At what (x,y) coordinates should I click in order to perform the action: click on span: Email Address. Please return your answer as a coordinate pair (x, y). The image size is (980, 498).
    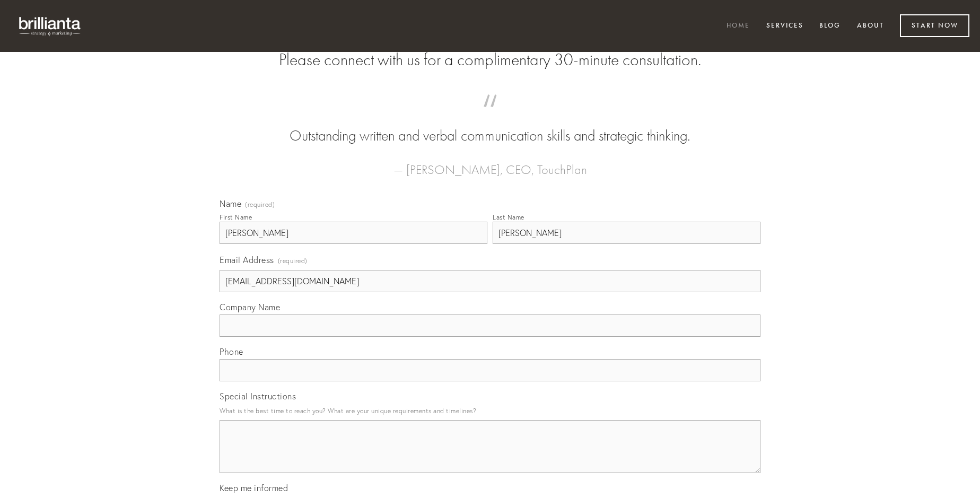
    Looking at the image, I should click on (246, 260).